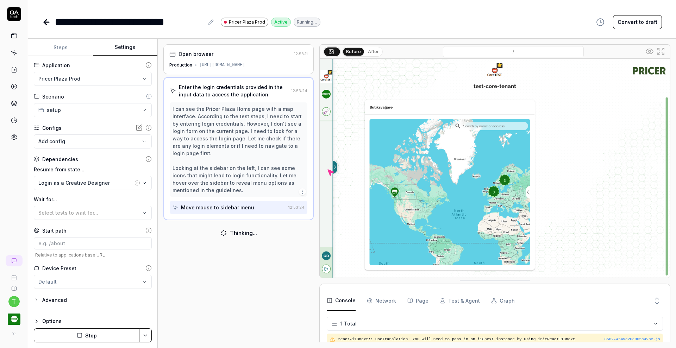  I want to click on button: Steps, so click(61, 48).